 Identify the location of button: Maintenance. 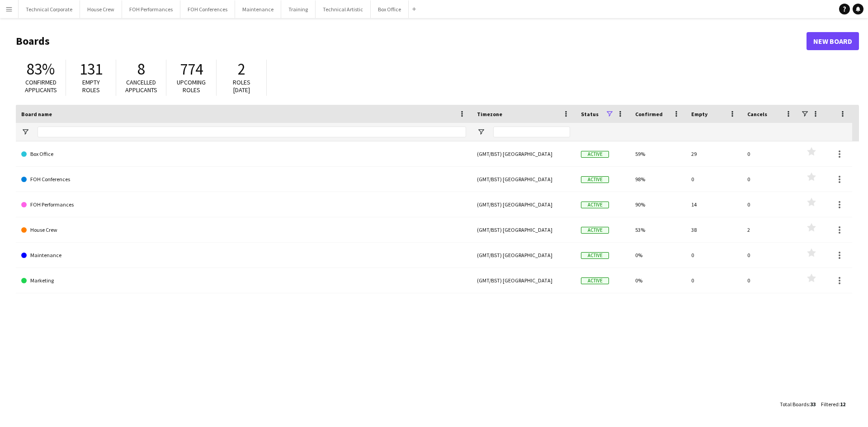
(258, 9).